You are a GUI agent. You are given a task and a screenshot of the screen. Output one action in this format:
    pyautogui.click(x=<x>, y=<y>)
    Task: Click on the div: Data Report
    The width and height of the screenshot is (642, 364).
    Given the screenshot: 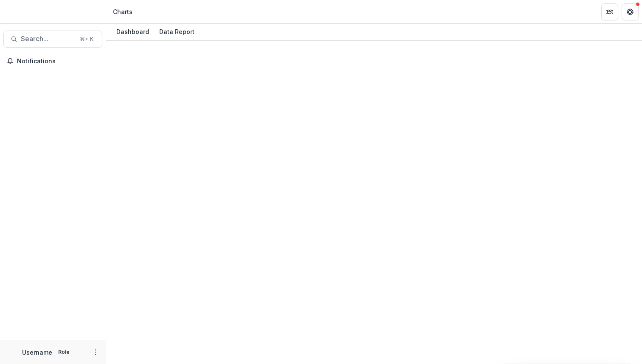 What is the action you would take?
    pyautogui.click(x=176, y=31)
    